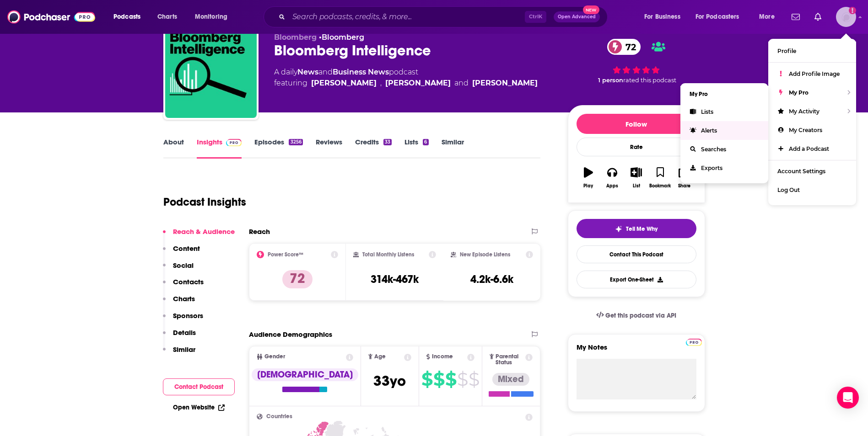 This screenshot has height=436, width=868. What do you see at coordinates (812, 51) in the screenshot?
I see `a: Profile` at bounding box center [812, 51].